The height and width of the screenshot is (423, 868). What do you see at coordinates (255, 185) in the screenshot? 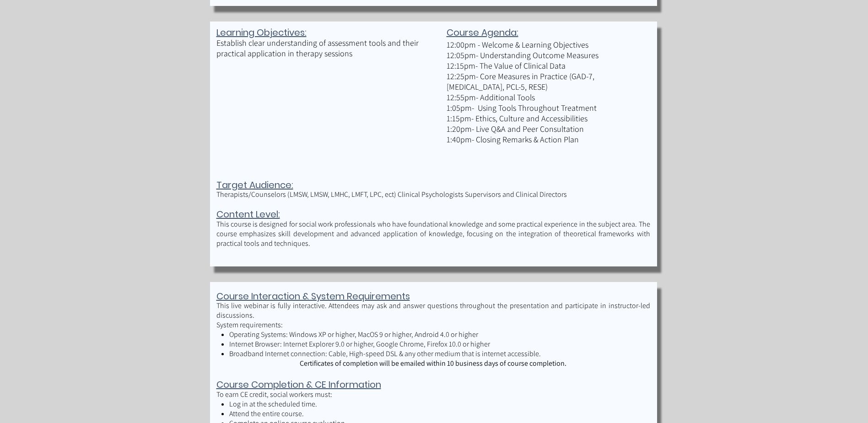
I see `span: Target Audience:` at bounding box center [255, 185].